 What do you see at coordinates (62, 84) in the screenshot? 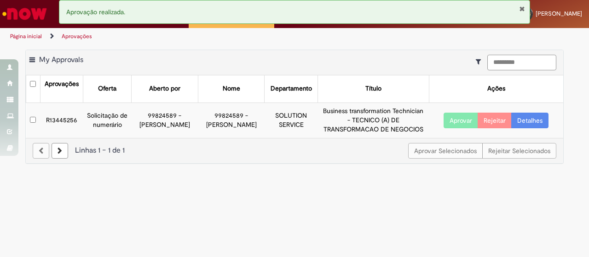
I see `div: Aprovações` at bounding box center [62, 84].